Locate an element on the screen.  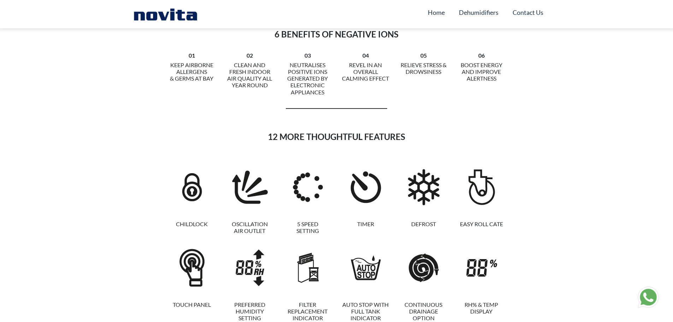
span: 6 BENEFITS OF NEGATIVE IONS is located at coordinates (336, 34).